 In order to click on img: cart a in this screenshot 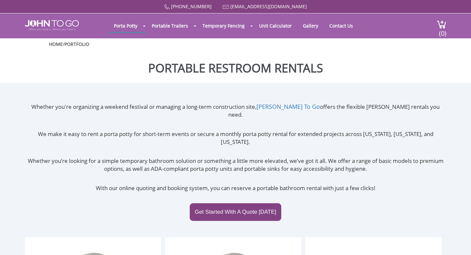, I will do `click(442, 24)`.